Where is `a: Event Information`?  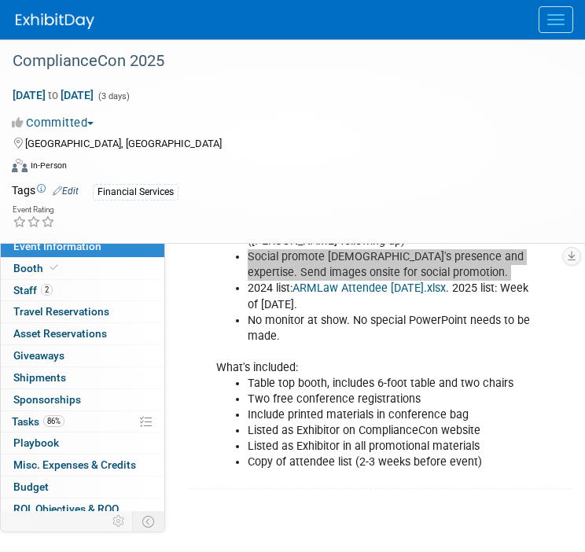 a: Event Information is located at coordinates (83, 246).